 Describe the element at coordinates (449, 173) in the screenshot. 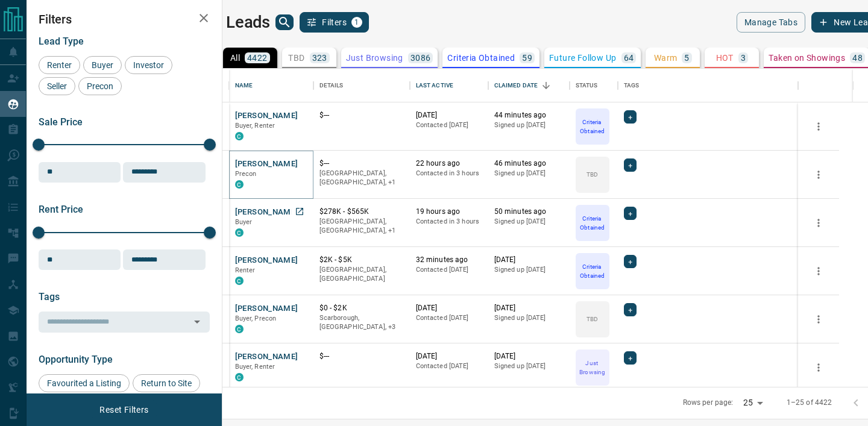

I see `p: Contacted in 3 hours` at that location.